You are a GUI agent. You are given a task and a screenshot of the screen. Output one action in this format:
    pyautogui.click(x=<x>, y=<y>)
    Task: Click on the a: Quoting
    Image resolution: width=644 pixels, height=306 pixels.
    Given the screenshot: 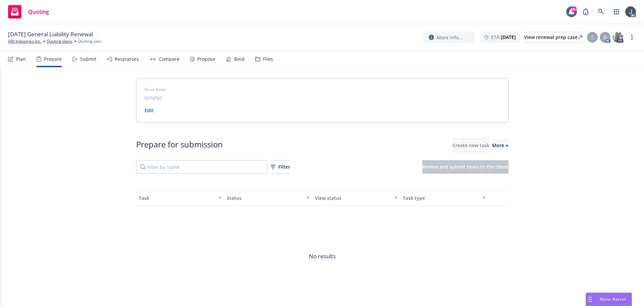 What is the action you would take?
    pyautogui.click(x=29, y=12)
    